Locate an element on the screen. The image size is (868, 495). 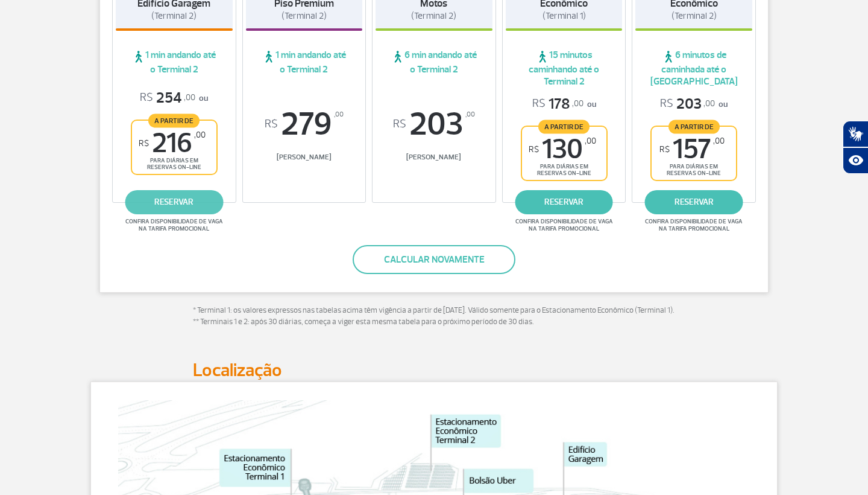
span: 157 is located at coordinates (693, 149).